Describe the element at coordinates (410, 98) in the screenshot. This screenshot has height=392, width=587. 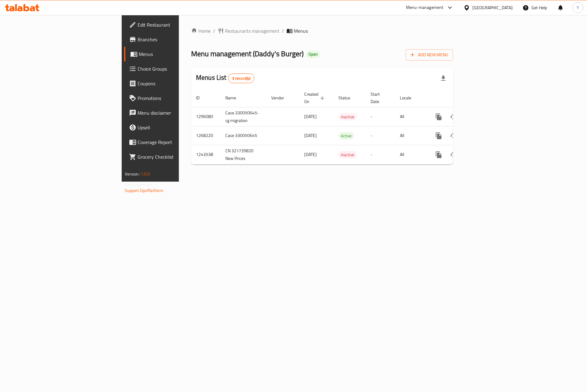
I see `span: Locale` at that location.